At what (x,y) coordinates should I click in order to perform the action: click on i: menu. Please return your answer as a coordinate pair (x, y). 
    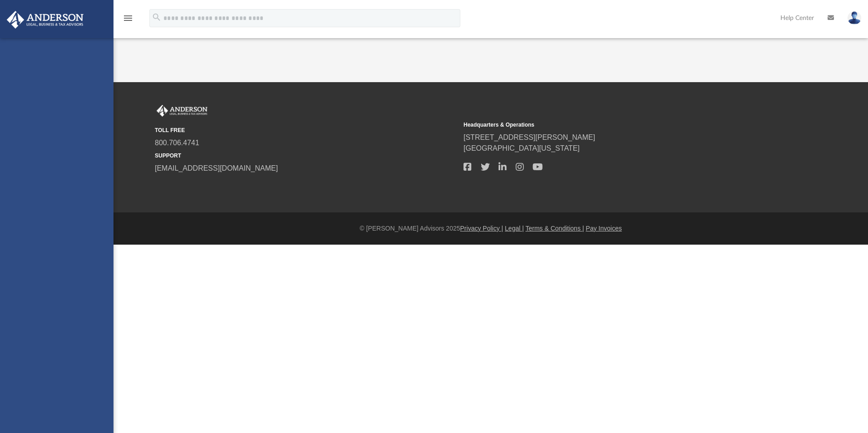
    Looking at the image, I should click on (128, 18).